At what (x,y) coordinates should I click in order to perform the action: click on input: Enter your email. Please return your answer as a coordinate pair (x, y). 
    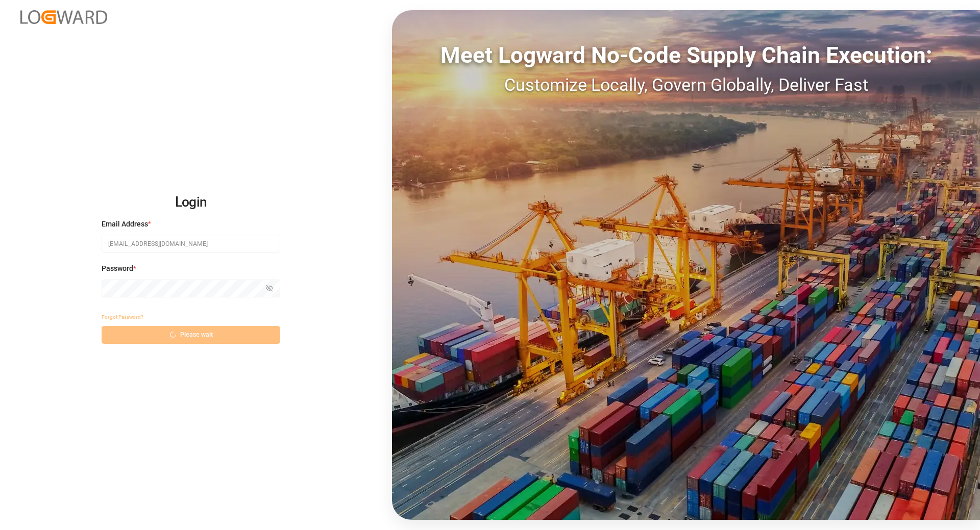
    Looking at the image, I should click on (191, 244).